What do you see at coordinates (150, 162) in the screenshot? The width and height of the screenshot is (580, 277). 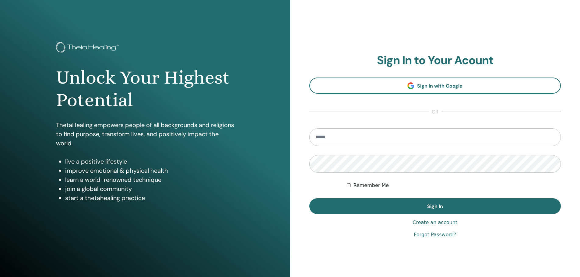 I see `li: live a positive lifestyle` at bounding box center [150, 162].